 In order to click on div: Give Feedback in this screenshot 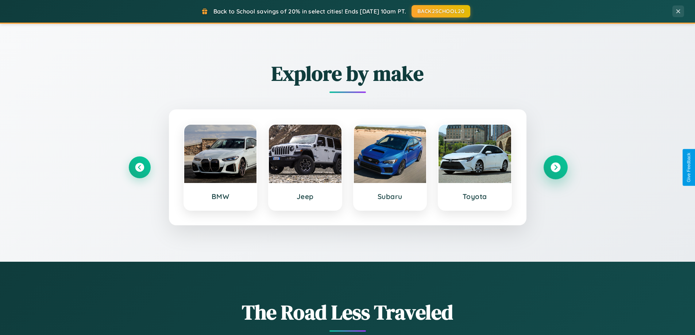, I will do `click(689, 168)`.